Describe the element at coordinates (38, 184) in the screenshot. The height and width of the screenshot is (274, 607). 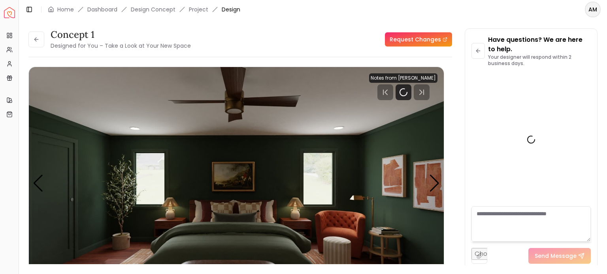
I see `div: Previous slide` at that location.